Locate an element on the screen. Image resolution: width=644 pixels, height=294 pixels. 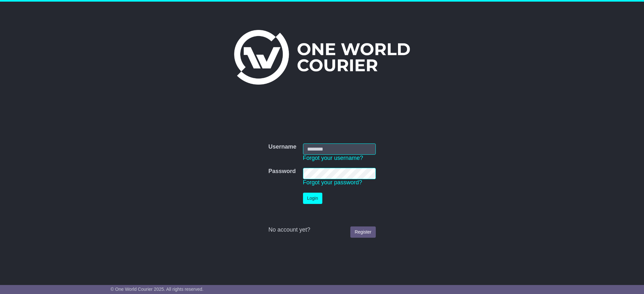
label: Username is located at coordinates (282, 147).